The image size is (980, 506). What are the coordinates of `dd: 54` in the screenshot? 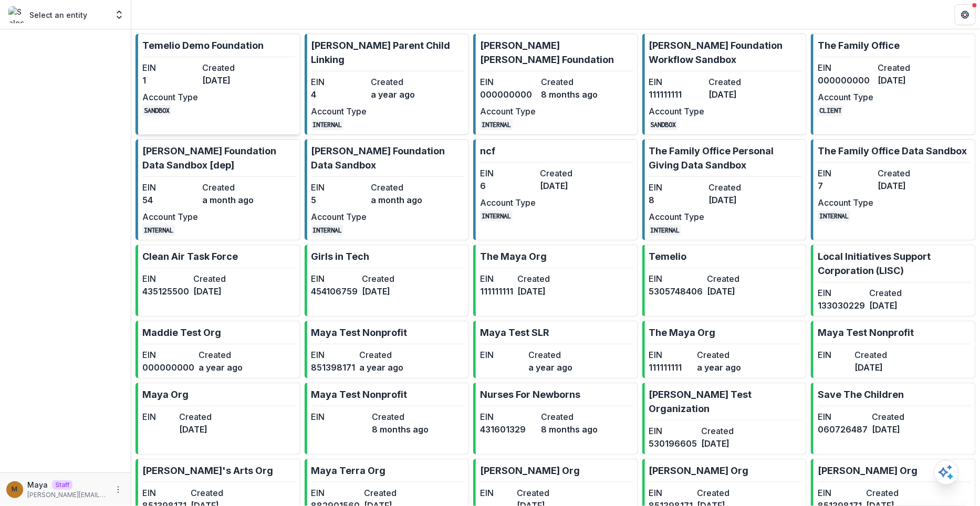 It's located at (170, 200).